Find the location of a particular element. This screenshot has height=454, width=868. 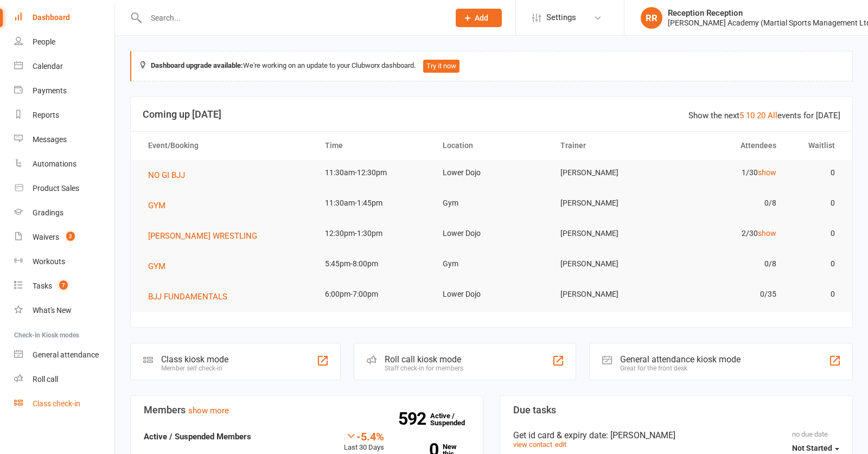

div: Last 30 Days is located at coordinates (364, 441).